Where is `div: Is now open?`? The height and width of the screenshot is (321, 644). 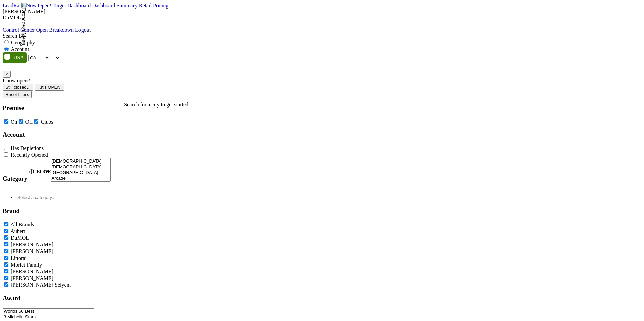
div: Is now open? is located at coordinates (322, 80).